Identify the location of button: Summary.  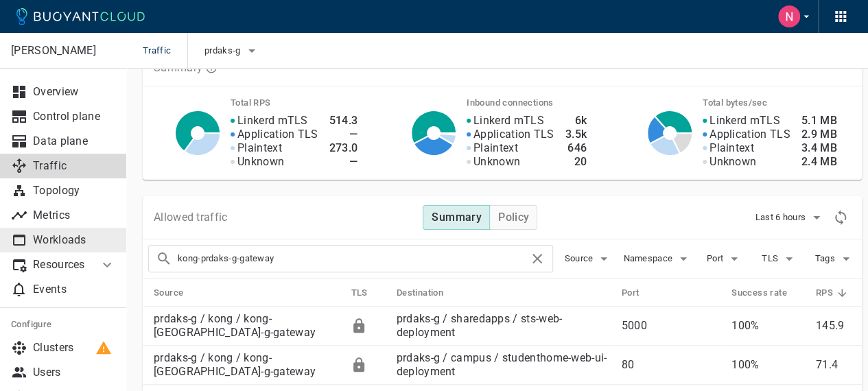
(456, 218).